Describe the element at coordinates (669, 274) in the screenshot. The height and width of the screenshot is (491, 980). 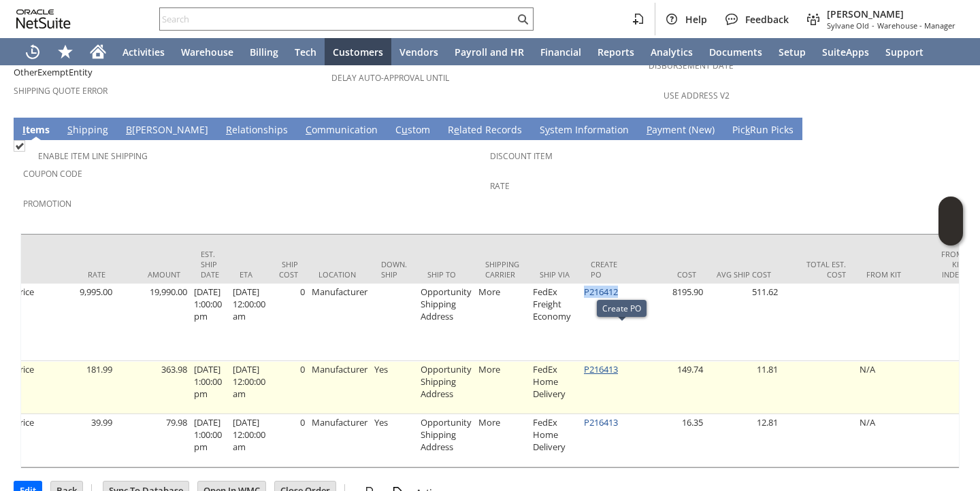
I see `div: Cost` at that location.